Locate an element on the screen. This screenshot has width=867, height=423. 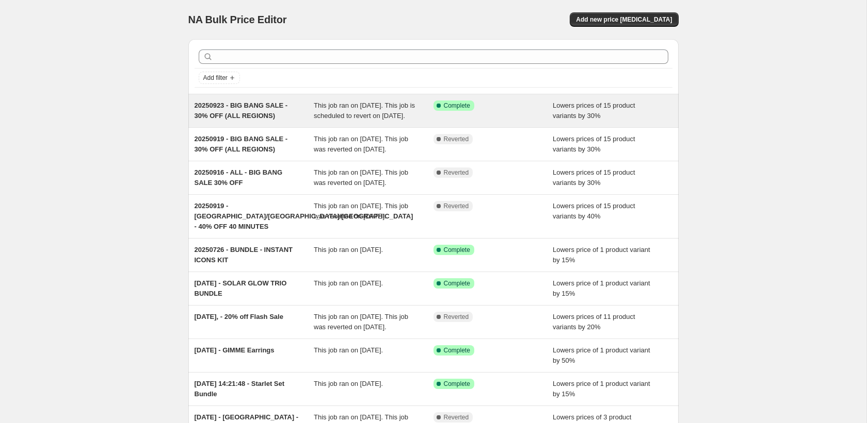
span: 20250919 - BIG BANG SALE - 30% OFF (ALL REGIONS) is located at coordinates (241, 144).